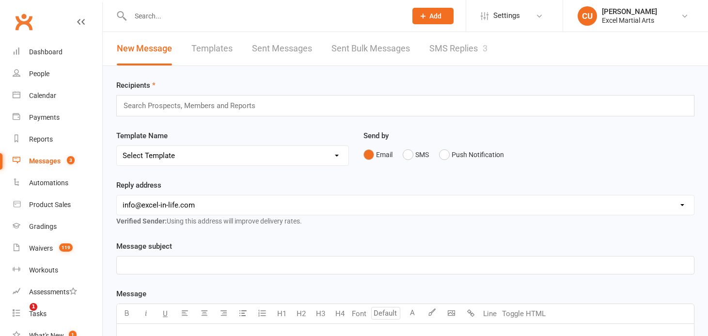  What do you see at coordinates (38, 313) in the screenshot?
I see `div: Tasks` at bounding box center [38, 313].